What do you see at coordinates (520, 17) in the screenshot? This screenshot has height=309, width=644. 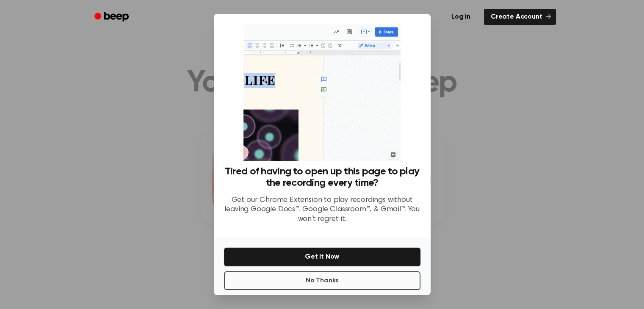 I see `a: Create Account` at bounding box center [520, 17].